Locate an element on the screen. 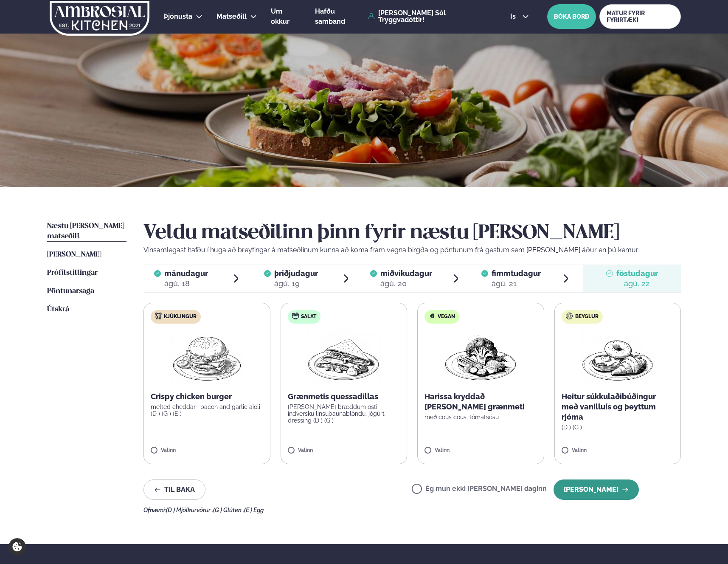 The height and width of the screenshot is (564, 728). a: Um okkur is located at coordinates (286, 17).